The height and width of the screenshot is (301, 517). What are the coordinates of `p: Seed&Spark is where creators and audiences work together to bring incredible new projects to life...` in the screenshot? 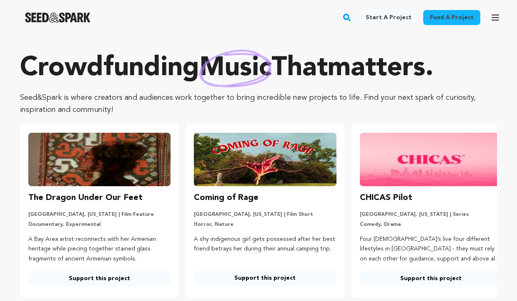 It's located at (259, 104).